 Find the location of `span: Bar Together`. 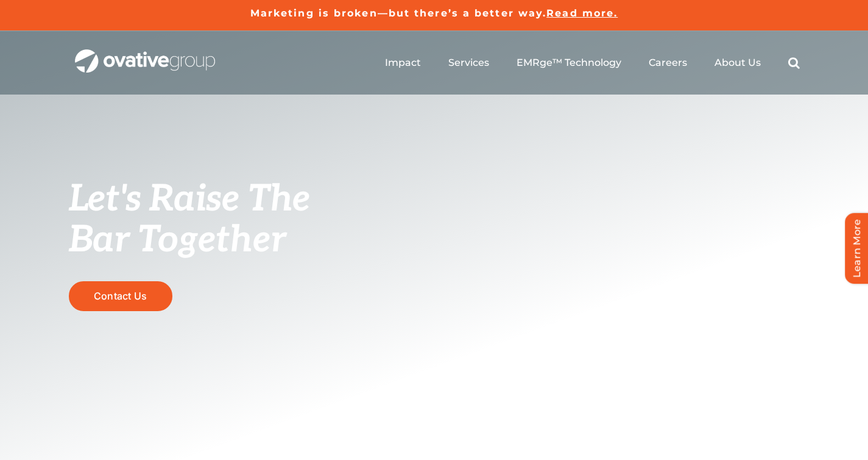

span: Bar Together is located at coordinates (177, 241).